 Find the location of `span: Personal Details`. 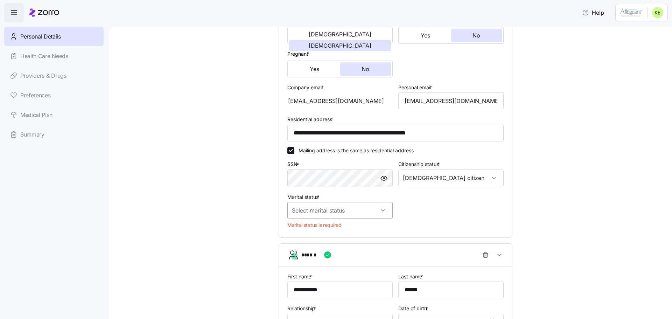

span: Personal Details is located at coordinates (41, 36).